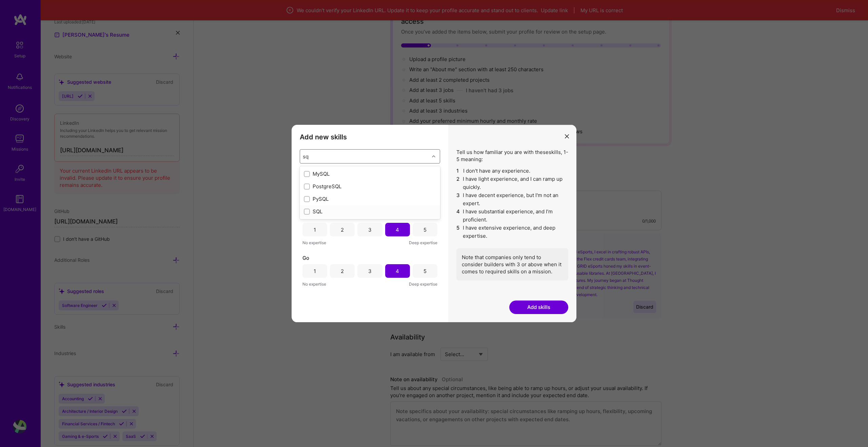 The height and width of the screenshot is (447, 868). I want to click on div: modal, so click(434, 223).